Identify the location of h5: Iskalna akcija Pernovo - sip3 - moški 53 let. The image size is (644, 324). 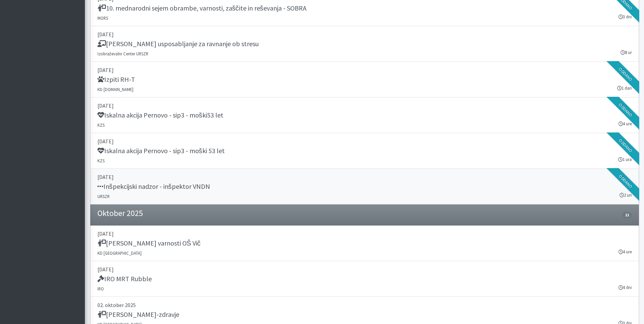
(161, 150).